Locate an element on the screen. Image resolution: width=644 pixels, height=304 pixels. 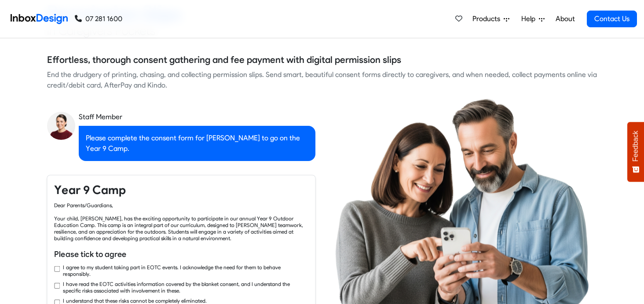
a: Products is located at coordinates (491, 19).